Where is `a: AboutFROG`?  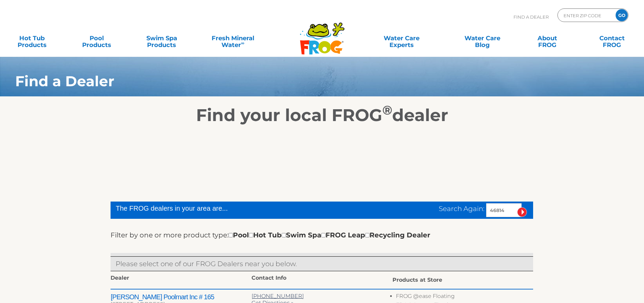
a: AboutFROG is located at coordinates (547, 38).